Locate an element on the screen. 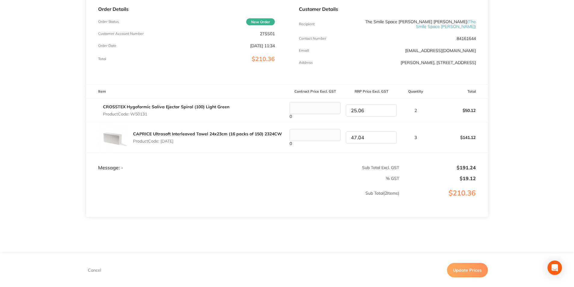 Image resolution: width=574 pixels, height=287 pixels. th: Quantity is located at coordinates (415, 91).